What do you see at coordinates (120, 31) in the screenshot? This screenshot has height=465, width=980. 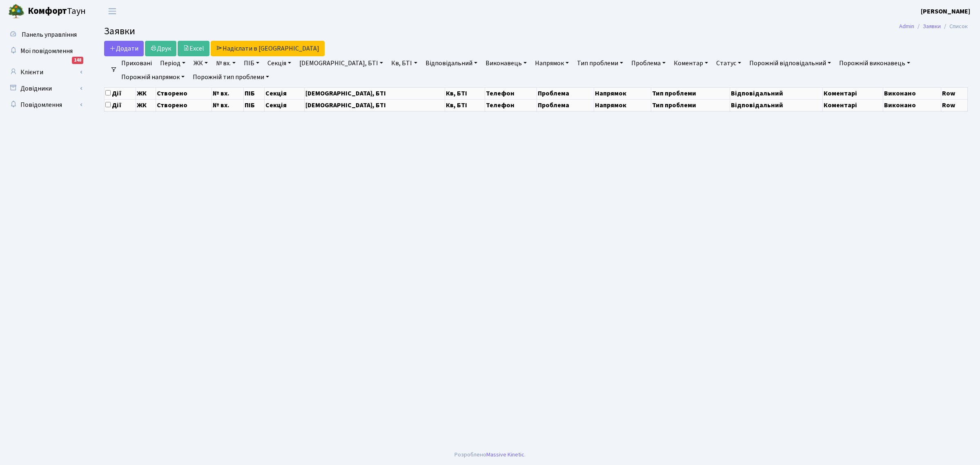 I see `span: Заявки` at bounding box center [120, 31].